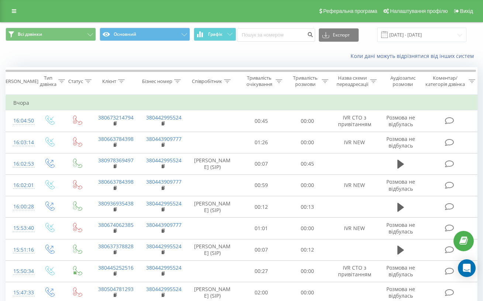 Image resolution: width=483 pixels, height=301 pixels. What do you see at coordinates (21, 228) in the screenshot?
I see `div: 15:53:40` at bounding box center [21, 228].